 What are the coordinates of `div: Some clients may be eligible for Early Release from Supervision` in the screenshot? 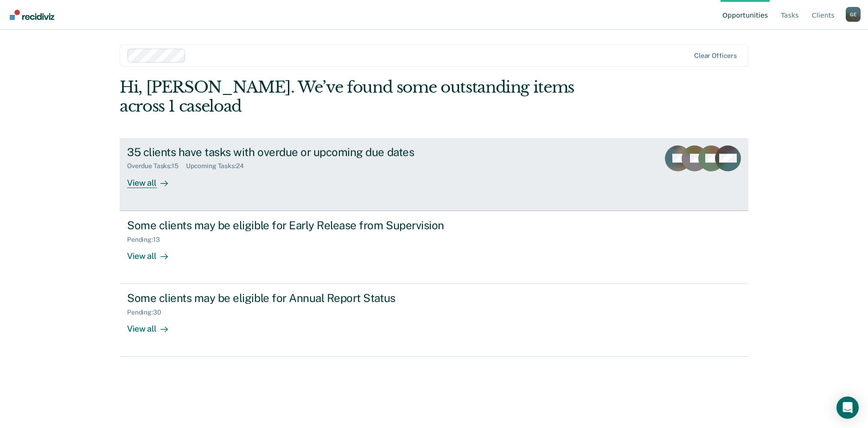 It's located at (290, 225).